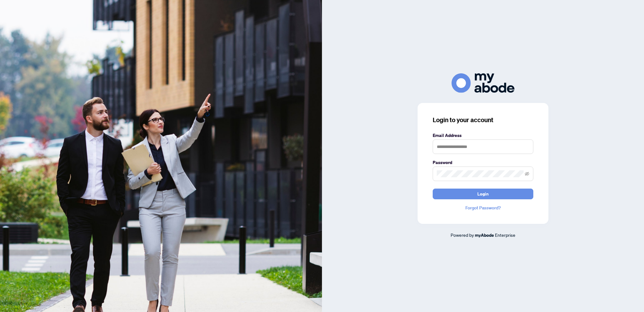 Image resolution: width=644 pixels, height=312 pixels. I want to click on span: Powered by, so click(462, 235).